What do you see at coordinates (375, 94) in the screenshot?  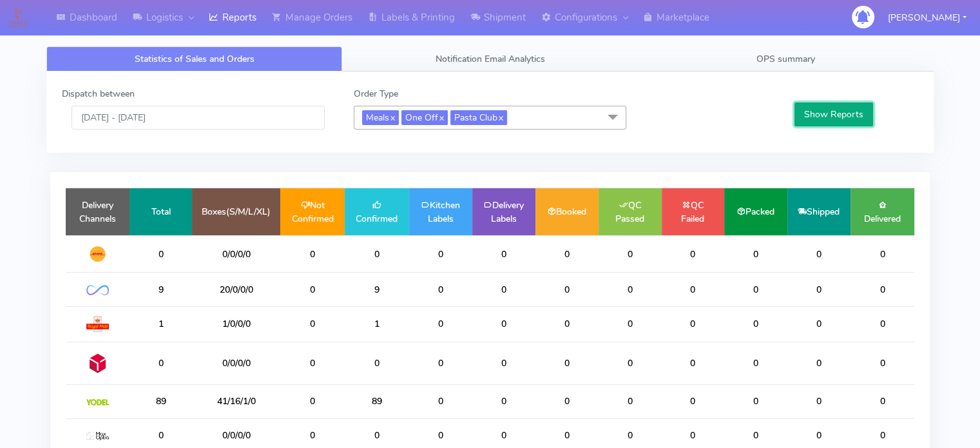 I see `label: Order Type` at bounding box center [375, 94].